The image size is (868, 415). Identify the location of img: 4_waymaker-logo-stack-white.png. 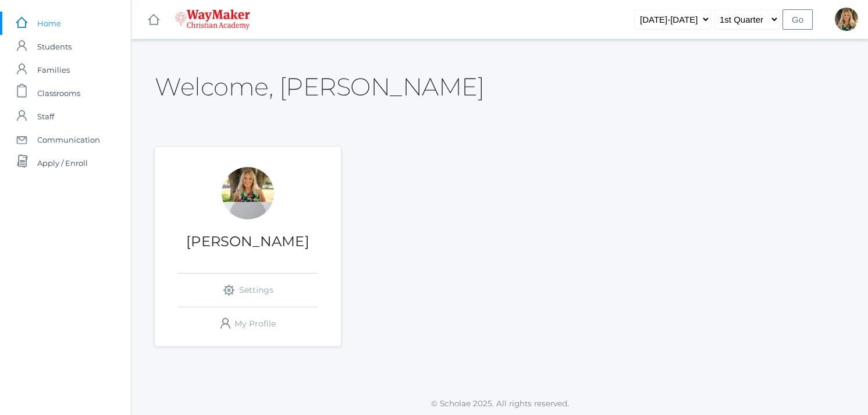
(212, 19).